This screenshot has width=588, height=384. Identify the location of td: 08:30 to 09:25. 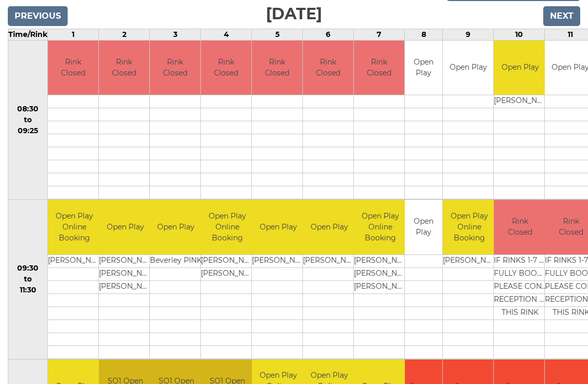
(28, 120).